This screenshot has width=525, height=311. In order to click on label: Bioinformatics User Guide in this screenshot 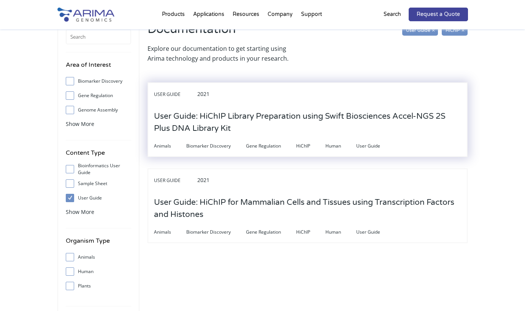, I will do `click(98, 169)`.